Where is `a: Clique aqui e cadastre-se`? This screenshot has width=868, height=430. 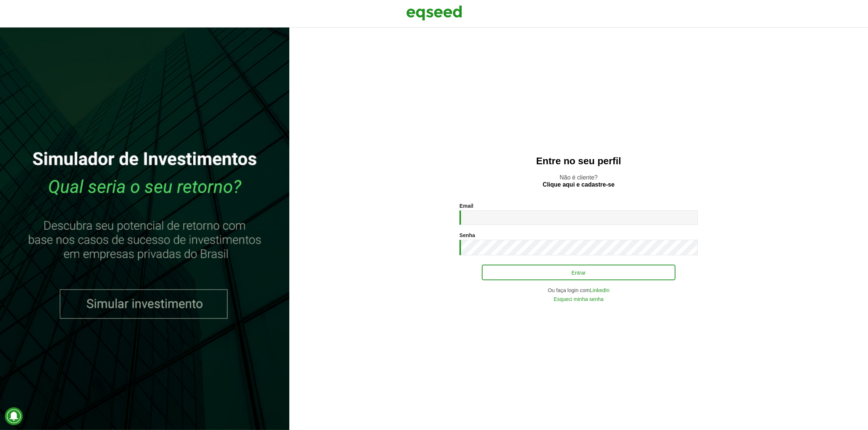
a: Clique aqui e cadastre-se is located at coordinates (578, 185).